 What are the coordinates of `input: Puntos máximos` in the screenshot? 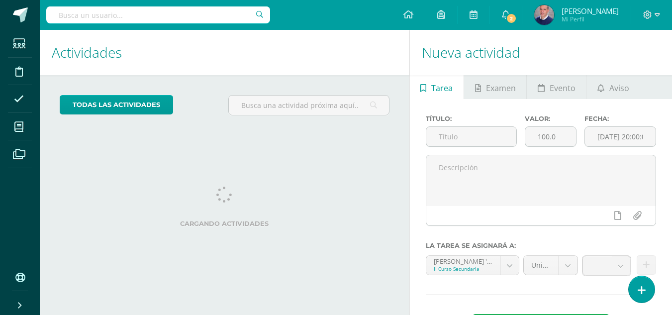 It's located at (551, 136).